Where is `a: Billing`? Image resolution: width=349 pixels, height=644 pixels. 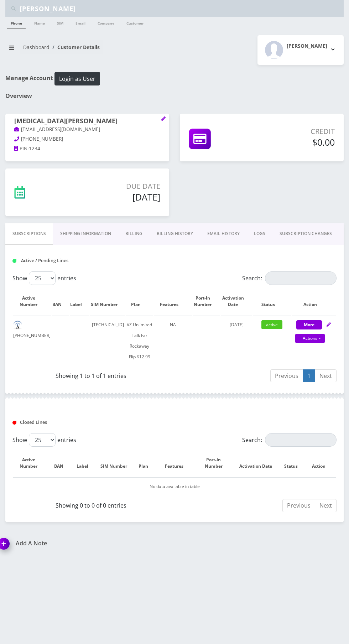 a: Billing is located at coordinates (134, 234).